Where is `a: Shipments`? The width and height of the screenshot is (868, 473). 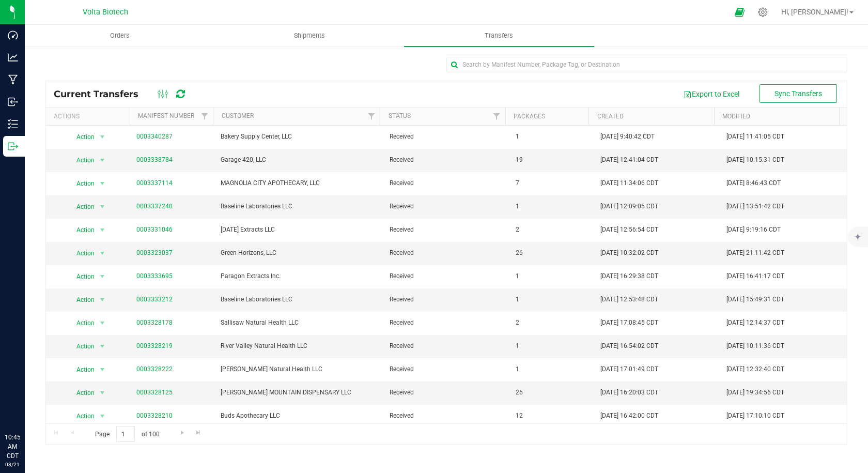
a: Shipments is located at coordinates (309, 36).